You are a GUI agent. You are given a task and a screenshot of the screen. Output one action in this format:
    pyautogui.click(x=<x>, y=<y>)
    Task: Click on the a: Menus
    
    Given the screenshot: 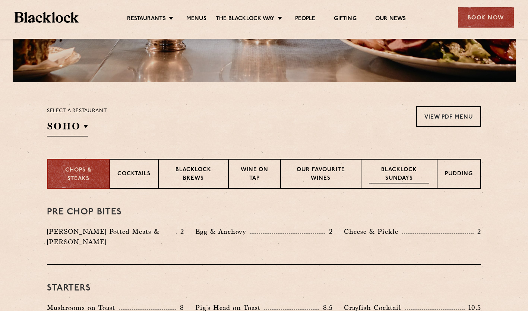 What is the action you would take?
    pyautogui.click(x=196, y=19)
    